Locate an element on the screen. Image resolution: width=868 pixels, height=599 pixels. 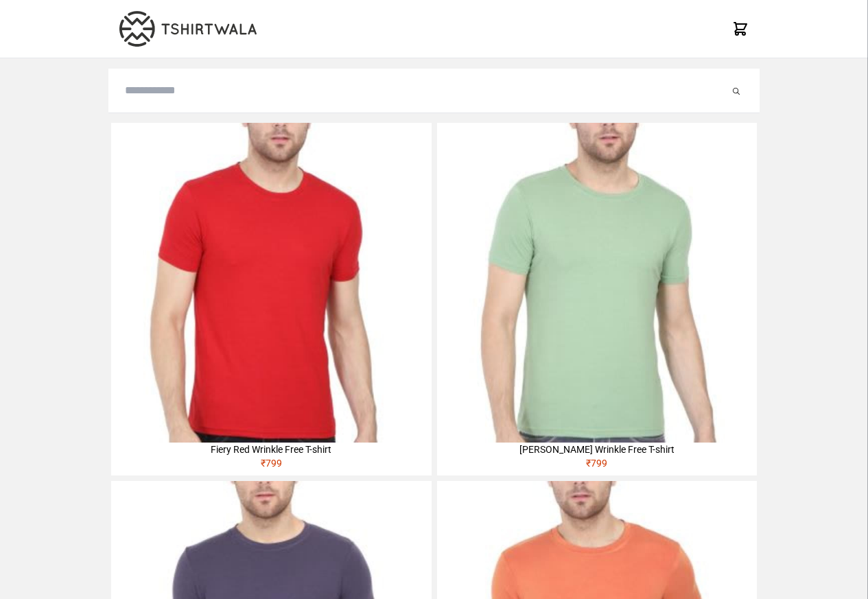
img: 4M6A2211-320x320.jpg is located at coordinates (597, 283).